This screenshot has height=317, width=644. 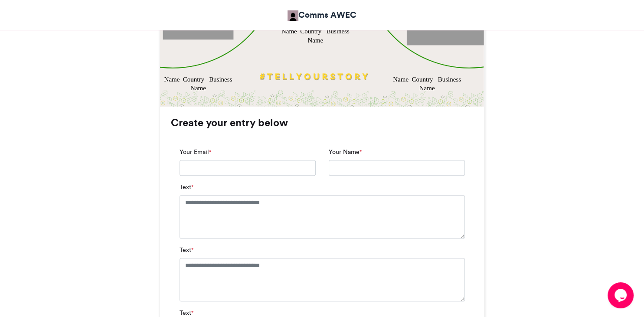 What do you see at coordinates (323, 123) in the screenshot?
I see `h3: Create your entry below` at bounding box center [323, 123].